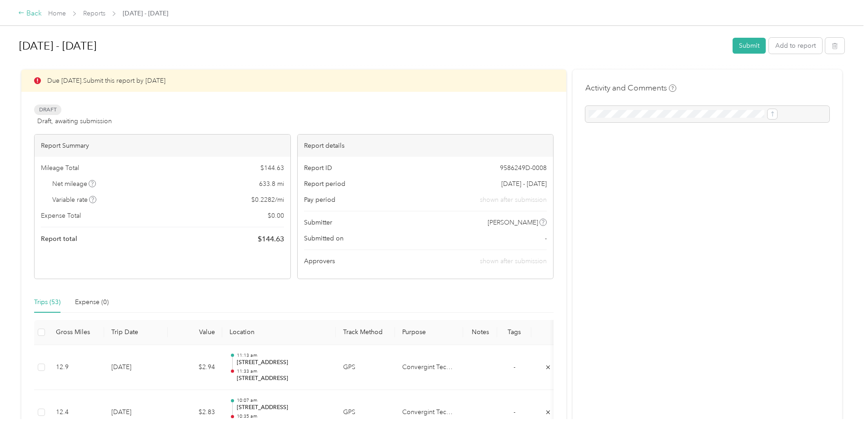 This screenshot has height=435, width=868. What do you see at coordinates (30, 14) in the screenshot?
I see `div: Back` at bounding box center [30, 14].